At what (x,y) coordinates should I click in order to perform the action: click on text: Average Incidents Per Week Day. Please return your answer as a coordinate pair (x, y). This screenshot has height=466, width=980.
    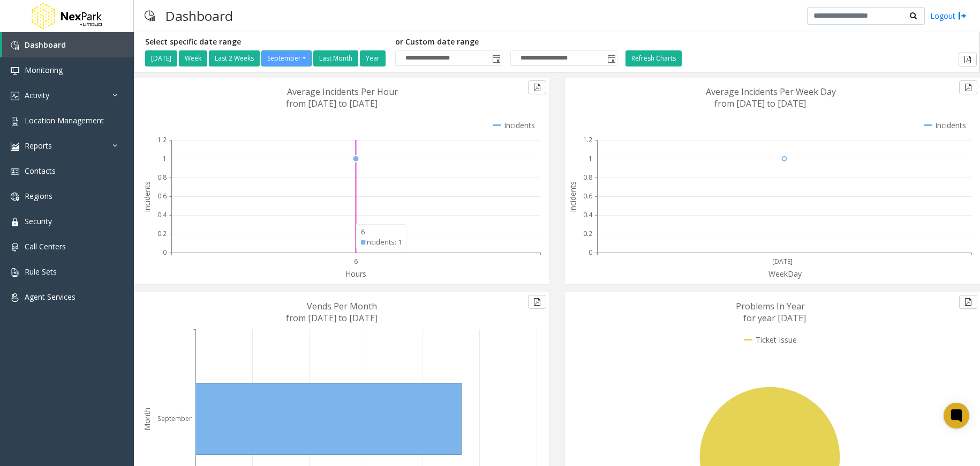
    Looking at the image, I should click on (771, 92).